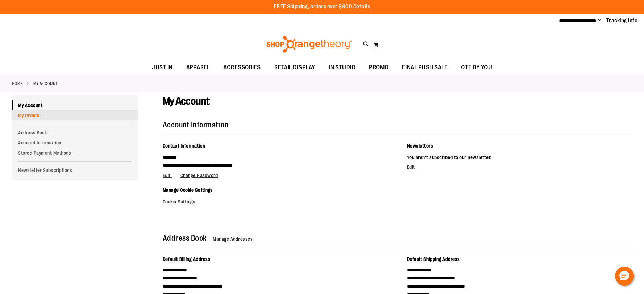  What do you see at coordinates (162, 67) in the screenshot?
I see `a: JUST IN` at bounding box center [162, 67].